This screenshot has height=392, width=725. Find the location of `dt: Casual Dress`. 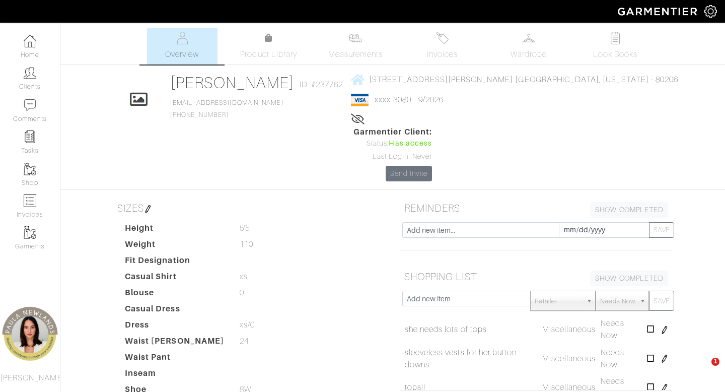

dt: Casual Dress is located at coordinates (175, 310).